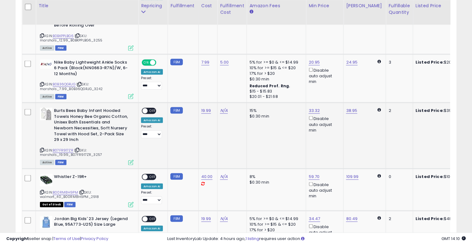 The height and width of the screenshot is (245, 472). Describe the element at coordinates (379, 61) in the screenshot. I see `i: Calculated using Dynamic Max Price.` at that location.